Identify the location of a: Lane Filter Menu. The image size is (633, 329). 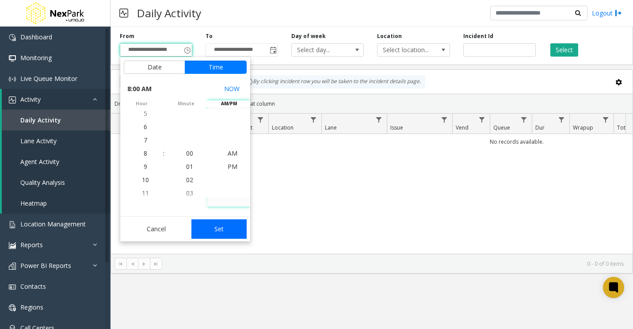
(379, 119).